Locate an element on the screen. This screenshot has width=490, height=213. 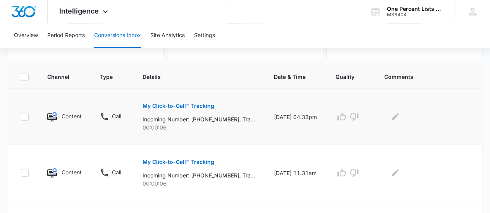
span: Intelligence is located at coordinates (79, 11).